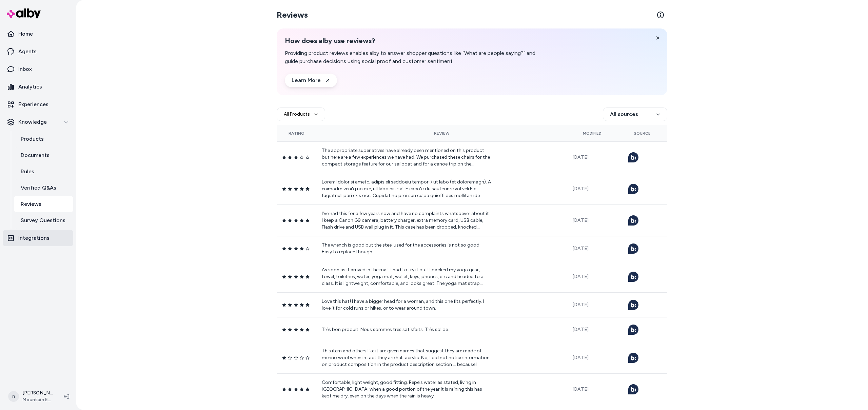 The height and width of the screenshot is (410, 868). Describe the element at coordinates (415, 58) in the screenshot. I see `p: Providing product reviews enables alby to answer shopper questions like “What are people saying?”...` at that location.